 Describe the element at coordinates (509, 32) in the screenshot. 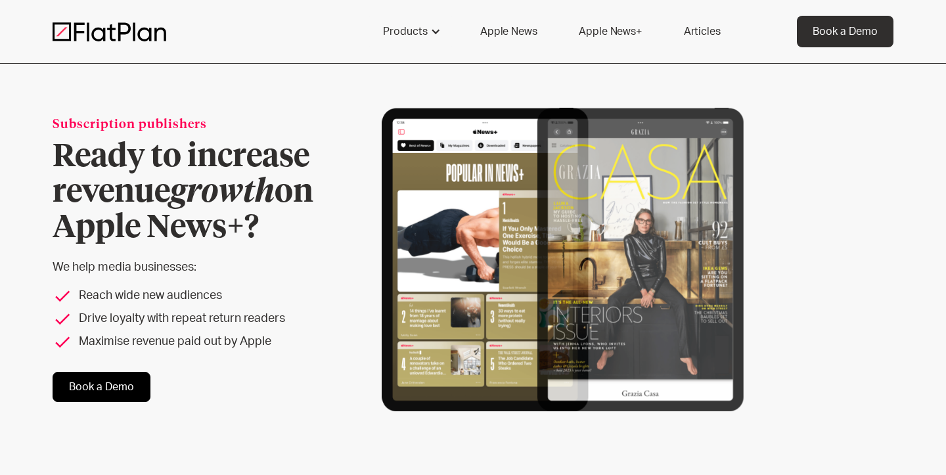

I see `a: Apple News` at that location.